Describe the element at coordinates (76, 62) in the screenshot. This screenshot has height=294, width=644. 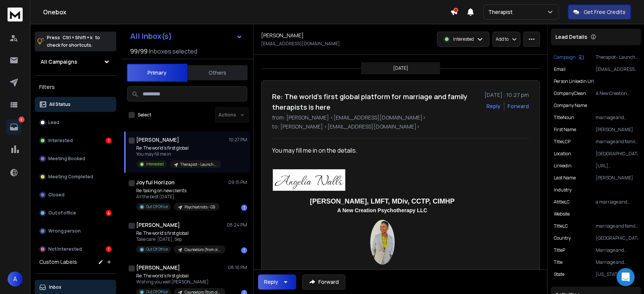
I see `button: All Campaigns` at that location.